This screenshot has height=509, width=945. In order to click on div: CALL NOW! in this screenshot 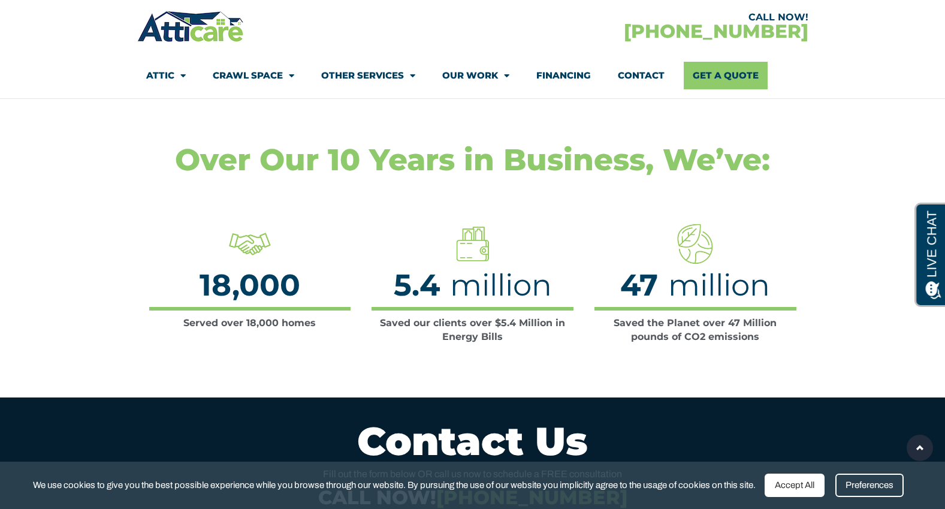, I will do `click(641, 17)`.